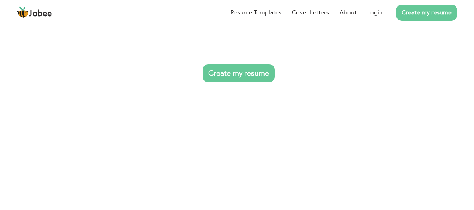  What do you see at coordinates (348, 12) in the screenshot?
I see `a: About` at bounding box center [348, 12].